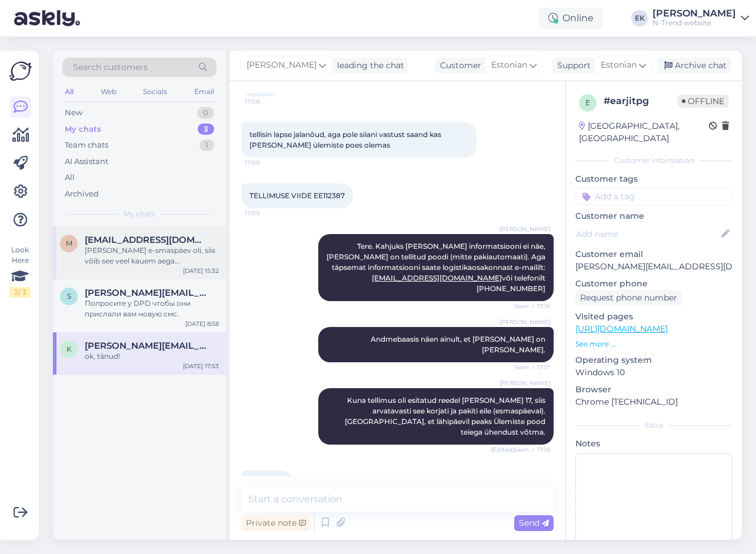 This screenshot has height=554, width=756. What do you see at coordinates (654, 179) in the screenshot?
I see `p: Customer tags` at bounding box center [654, 179].